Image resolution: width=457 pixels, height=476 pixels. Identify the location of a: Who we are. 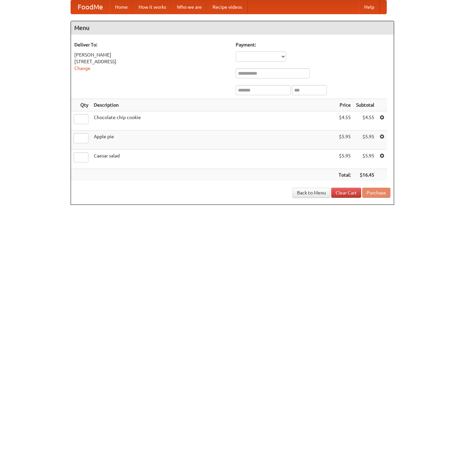
(189, 7).